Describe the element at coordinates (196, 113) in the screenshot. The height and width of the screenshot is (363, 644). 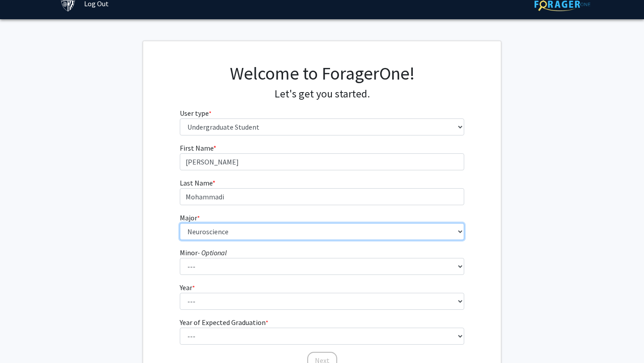
I see `label: User type` at that location.